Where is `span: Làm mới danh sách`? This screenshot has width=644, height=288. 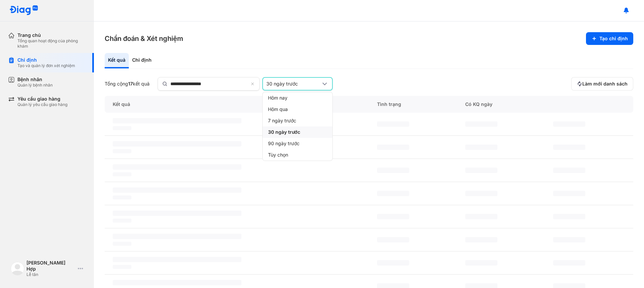
span: Làm mới danh sách is located at coordinates (605, 83).